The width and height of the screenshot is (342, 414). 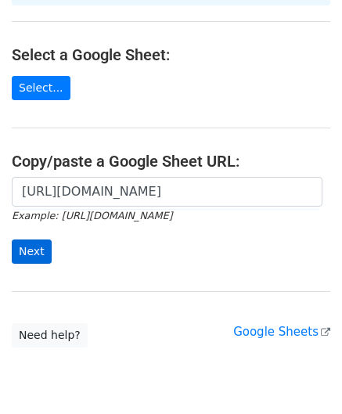 What do you see at coordinates (171, 161) in the screenshot?
I see `h4: Copy/paste a Google Sheet URL:` at bounding box center [171, 161].